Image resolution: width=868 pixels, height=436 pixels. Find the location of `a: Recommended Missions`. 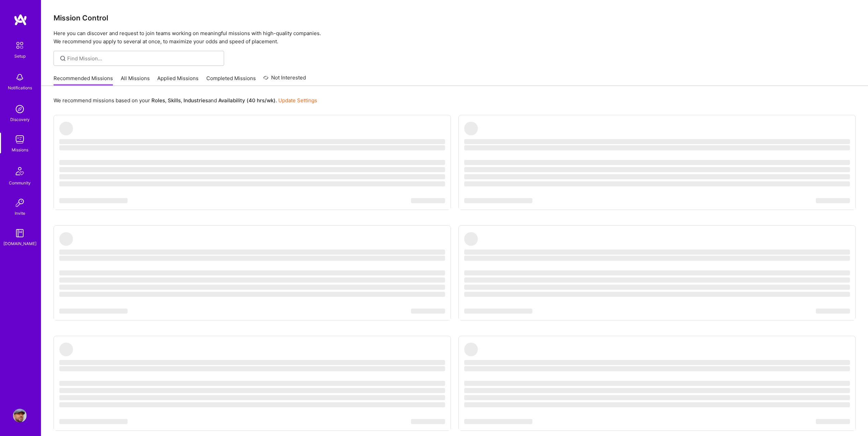

a: Recommended Missions is located at coordinates (83, 80).